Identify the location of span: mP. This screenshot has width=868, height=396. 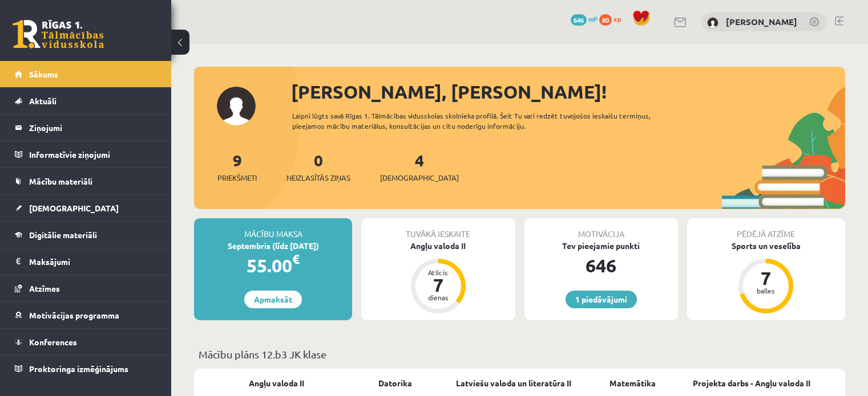
(593, 19).